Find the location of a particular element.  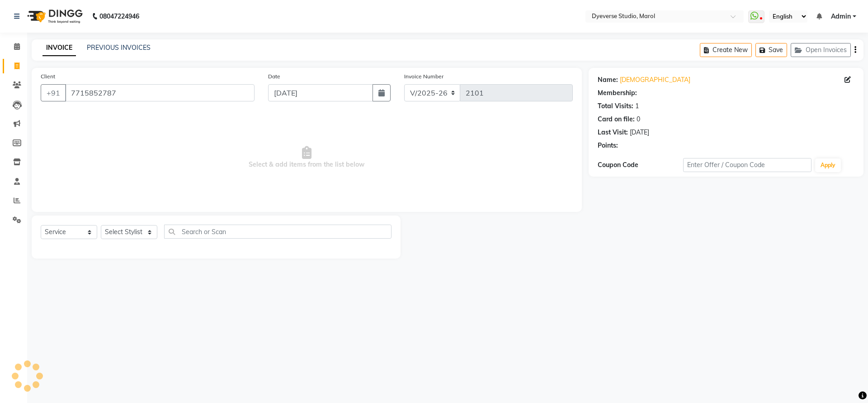

input: Enter Offer / Coupon Code is located at coordinates (747, 165).